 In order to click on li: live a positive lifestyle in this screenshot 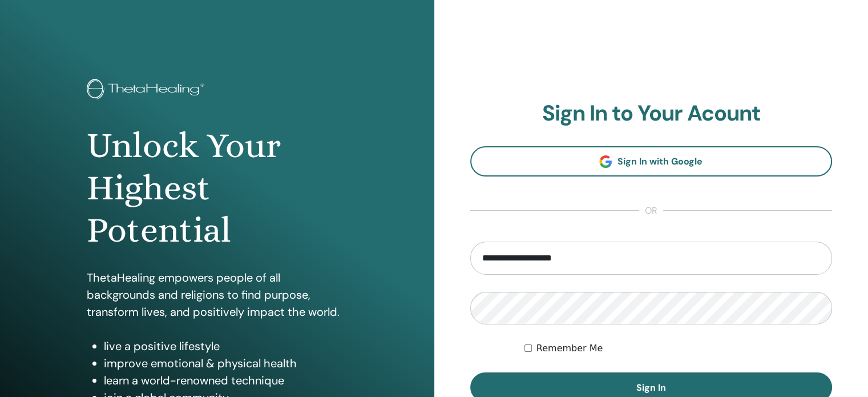, I will do `click(226, 346)`.